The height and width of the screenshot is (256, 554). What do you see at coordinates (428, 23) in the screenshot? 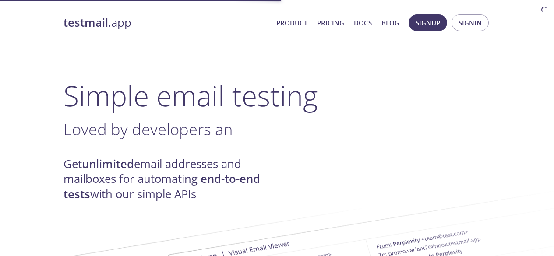
I see `span: Signup` at bounding box center [428, 23].